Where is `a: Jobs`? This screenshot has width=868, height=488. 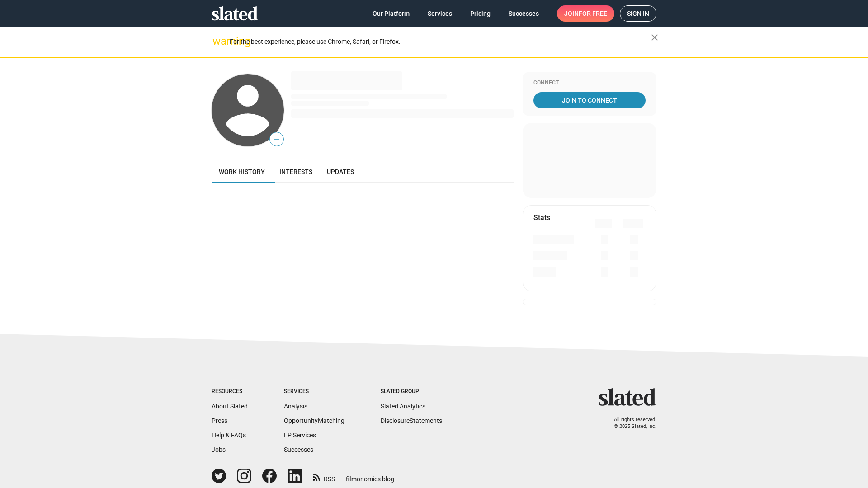 a: Jobs is located at coordinates (218, 449).